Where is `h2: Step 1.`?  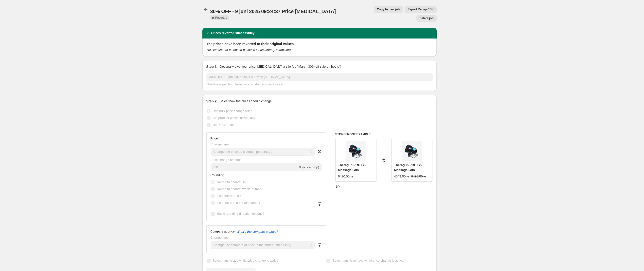
h2: Step 1. is located at coordinates (212, 67).